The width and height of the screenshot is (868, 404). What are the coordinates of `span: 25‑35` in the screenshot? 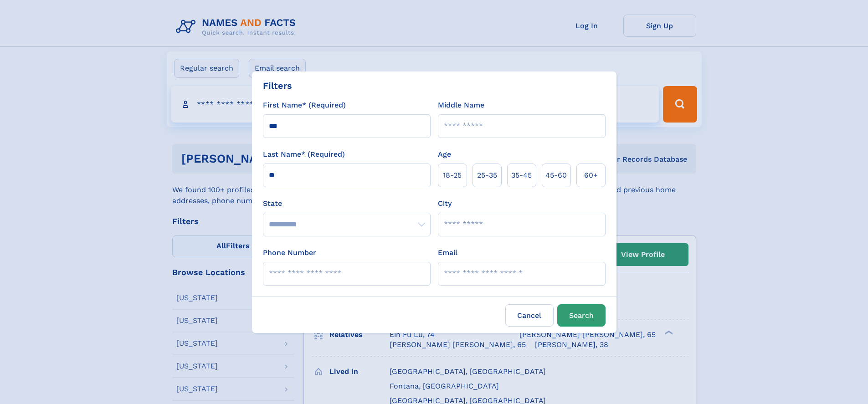 It's located at (487, 176).